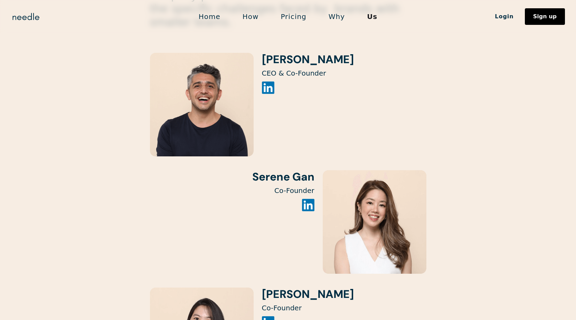 This screenshot has height=320, width=576. I want to click on a: Pricing, so click(293, 17).